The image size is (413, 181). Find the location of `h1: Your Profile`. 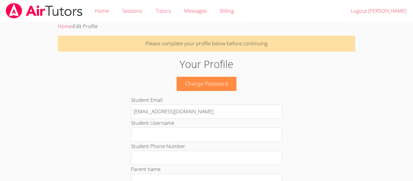

h1: Your Profile is located at coordinates (207, 64).